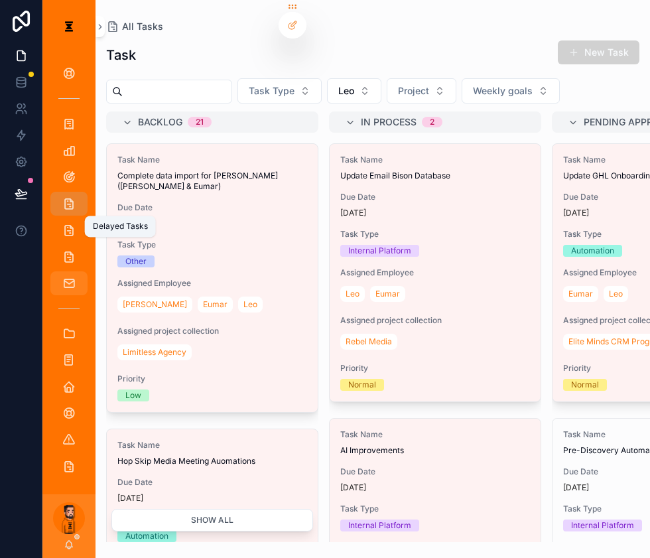 This screenshot has width=650, height=558. What do you see at coordinates (503, 91) in the screenshot?
I see `span: Weekly goals` at bounding box center [503, 91].